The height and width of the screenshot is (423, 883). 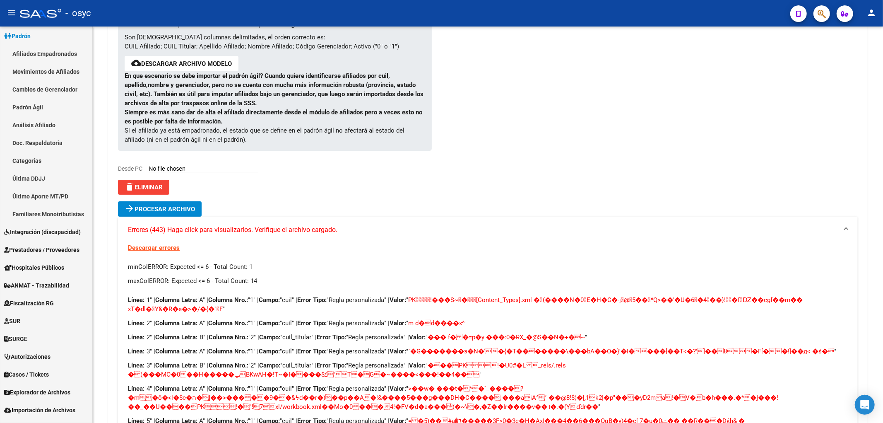 What do you see at coordinates (488, 370) in the screenshot?
I see `p: "3" | "B" | "2" | "cuil_titular" | "Regla personalizada" | " "` at bounding box center [488, 370].